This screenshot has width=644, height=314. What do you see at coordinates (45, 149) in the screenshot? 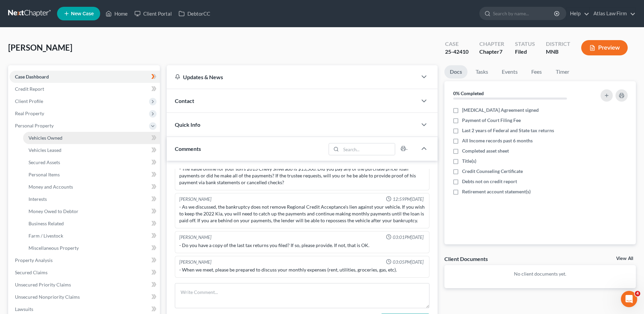
I see `span: Vehicles Leased` at bounding box center [45, 149].